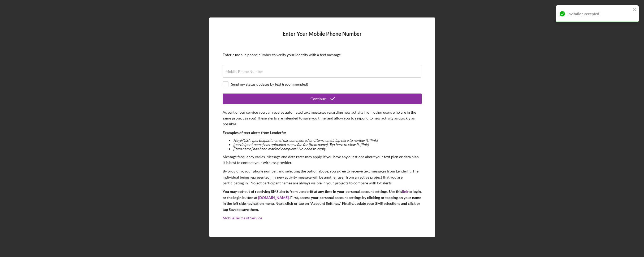 This screenshot has height=257, width=644. I want to click on label: Mobile Phone Number, so click(245, 72).